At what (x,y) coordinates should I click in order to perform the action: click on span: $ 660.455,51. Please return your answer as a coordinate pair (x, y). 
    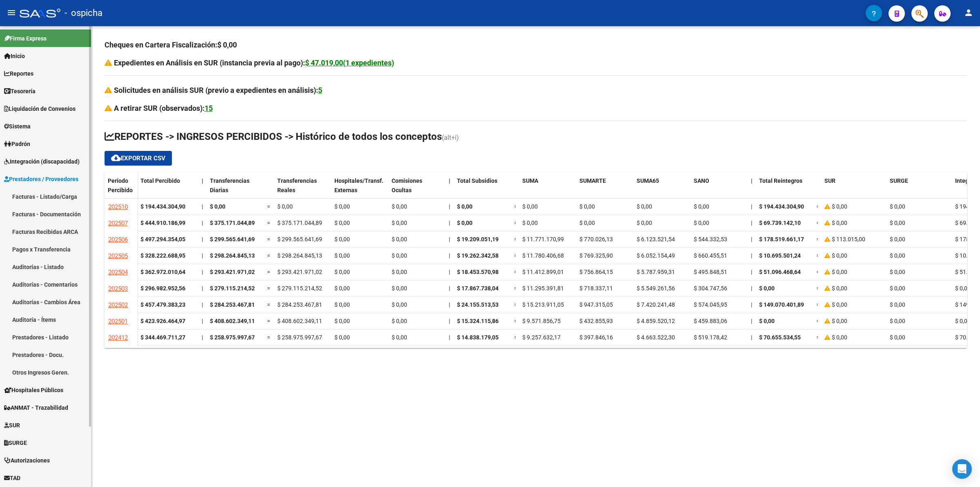
    Looking at the image, I should click on (711, 256).